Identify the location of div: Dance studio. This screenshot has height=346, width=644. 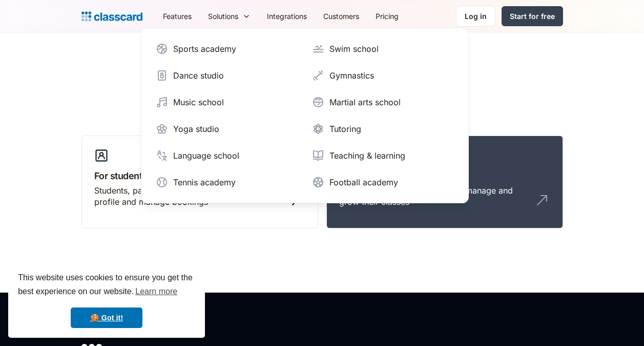
(199, 75).